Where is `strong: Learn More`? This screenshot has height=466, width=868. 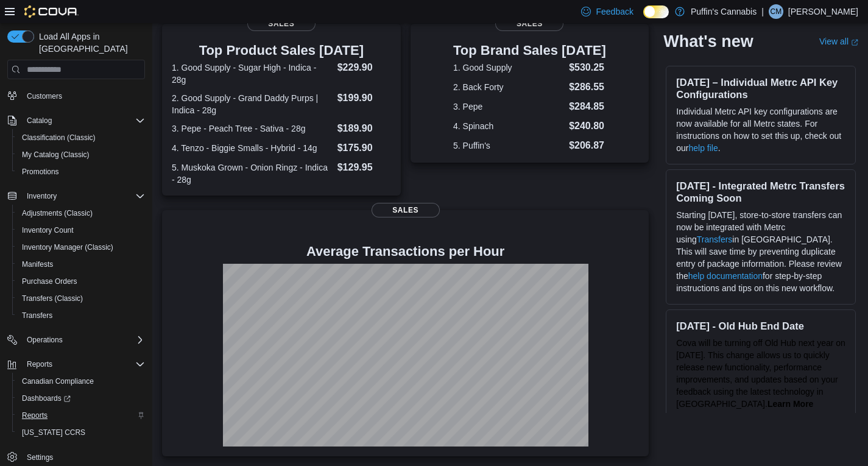 strong: Learn More is located at coordinates (790, 404).